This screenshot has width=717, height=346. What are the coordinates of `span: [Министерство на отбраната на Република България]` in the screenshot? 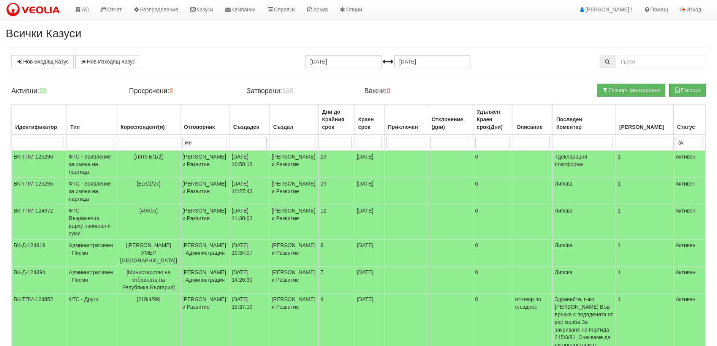 It's located at (149, 280).